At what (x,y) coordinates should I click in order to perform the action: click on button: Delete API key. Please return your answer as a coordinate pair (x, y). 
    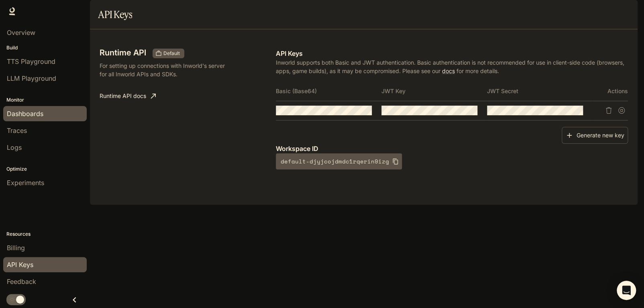
    Looking at the image, I should click on (609, 110).